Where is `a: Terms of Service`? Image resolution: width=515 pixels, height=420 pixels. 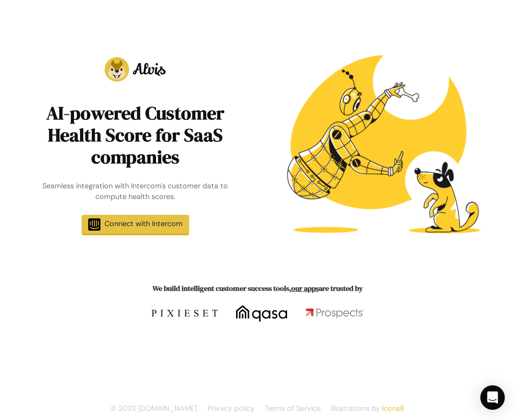 a: Terms of Service is located at coordinates (294, 408).